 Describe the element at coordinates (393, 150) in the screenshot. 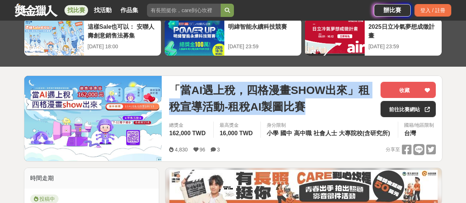

I see `span: 分享至` at that location.